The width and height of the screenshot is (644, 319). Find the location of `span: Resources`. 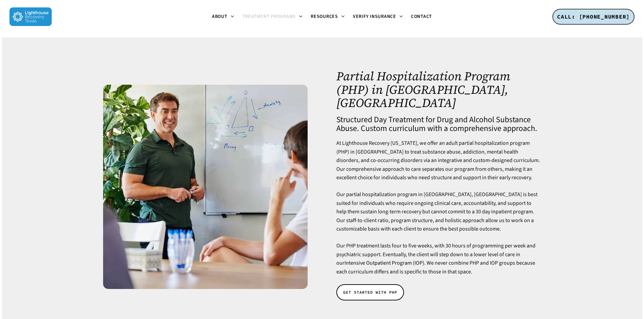

span: Resources is located at coordinates (324, 17).